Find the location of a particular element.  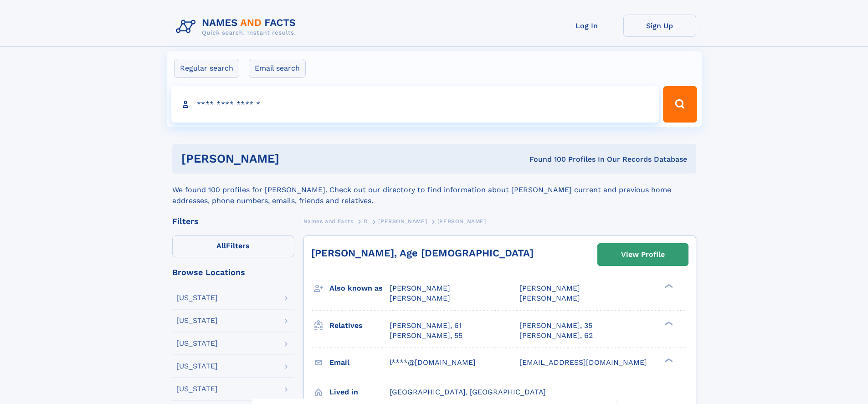

label: Email search is located at coordinates (277, 68).